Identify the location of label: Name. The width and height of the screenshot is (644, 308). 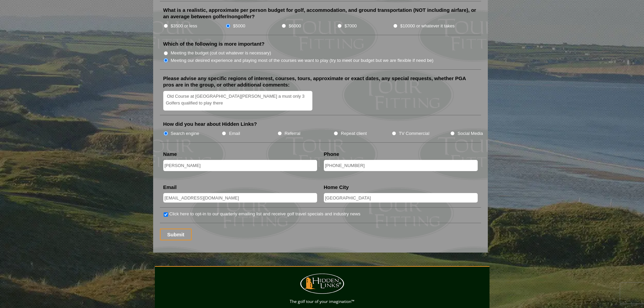
(170, 154).